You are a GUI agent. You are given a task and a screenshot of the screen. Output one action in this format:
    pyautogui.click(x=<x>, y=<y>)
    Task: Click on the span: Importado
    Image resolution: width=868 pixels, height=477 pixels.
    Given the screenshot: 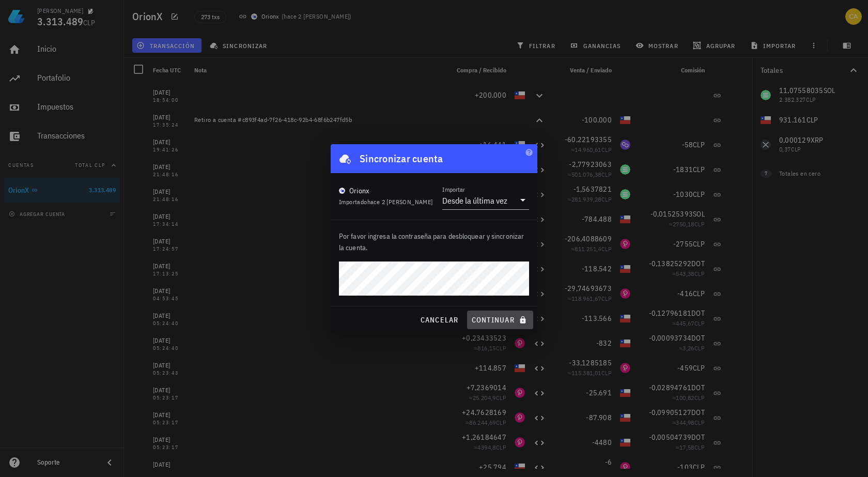 What is the action you would take?
    pyautogui.click(x=386, y=201)
    